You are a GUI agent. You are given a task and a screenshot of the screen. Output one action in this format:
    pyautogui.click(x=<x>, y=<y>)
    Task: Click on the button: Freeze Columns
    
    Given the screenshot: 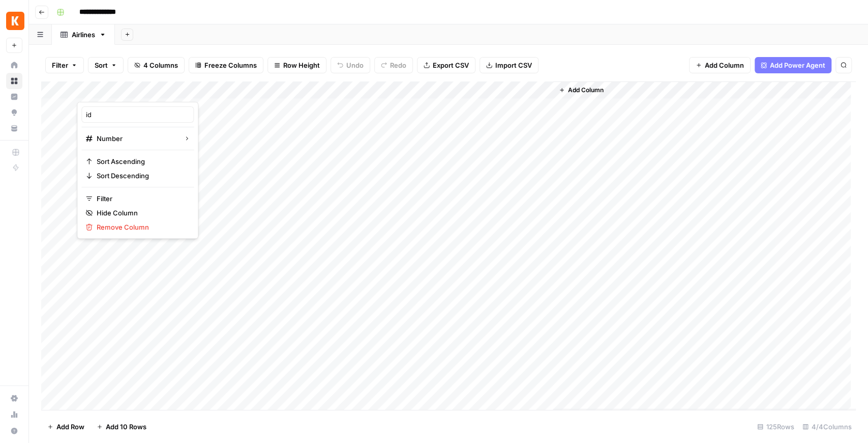 What is the action you would take?
    pyautogui.click(x=226, y=65)
    